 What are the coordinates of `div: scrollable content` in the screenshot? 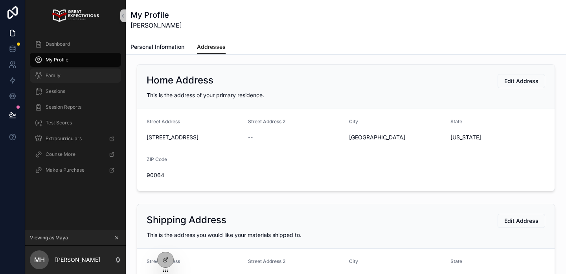 It's located at (76, 109).